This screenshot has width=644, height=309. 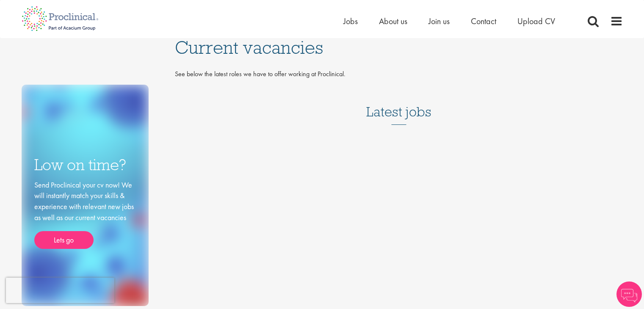 What do you see at coordinates (484, 21) in the screenshot?
I see `span: Contact` at bounding box center [484, 21].